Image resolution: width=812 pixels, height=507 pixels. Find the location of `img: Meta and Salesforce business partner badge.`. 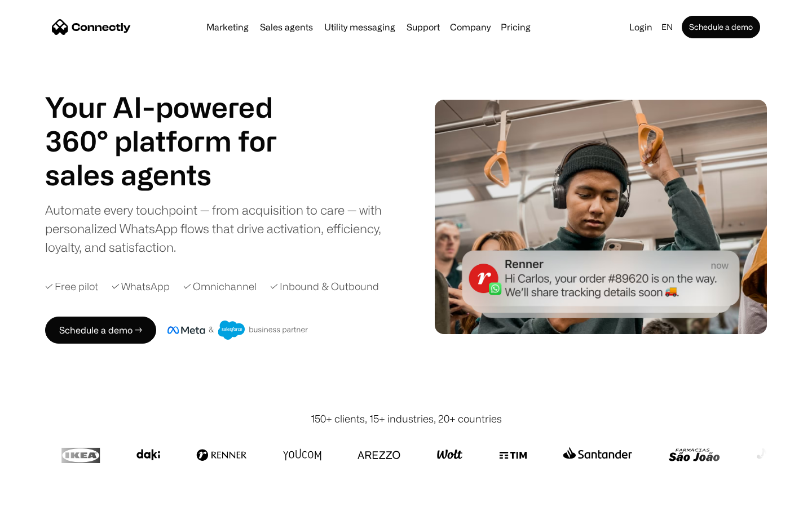

img: Meta and Salesforce business partner badge. is located at coordinates (238, 330).